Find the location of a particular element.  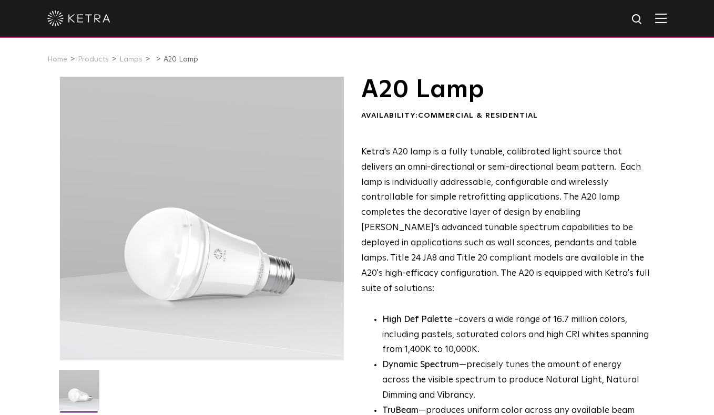

a: Home is located at coordinates (57, 59).